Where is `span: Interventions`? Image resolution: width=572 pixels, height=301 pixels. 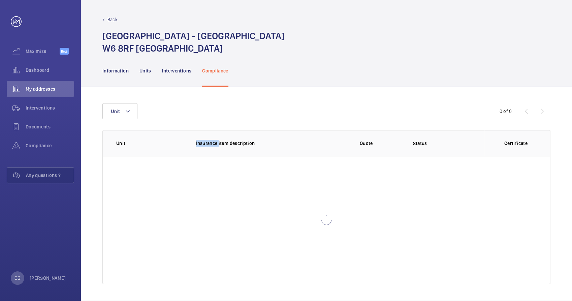
span: Interventions is located at coordinates (50, 108).